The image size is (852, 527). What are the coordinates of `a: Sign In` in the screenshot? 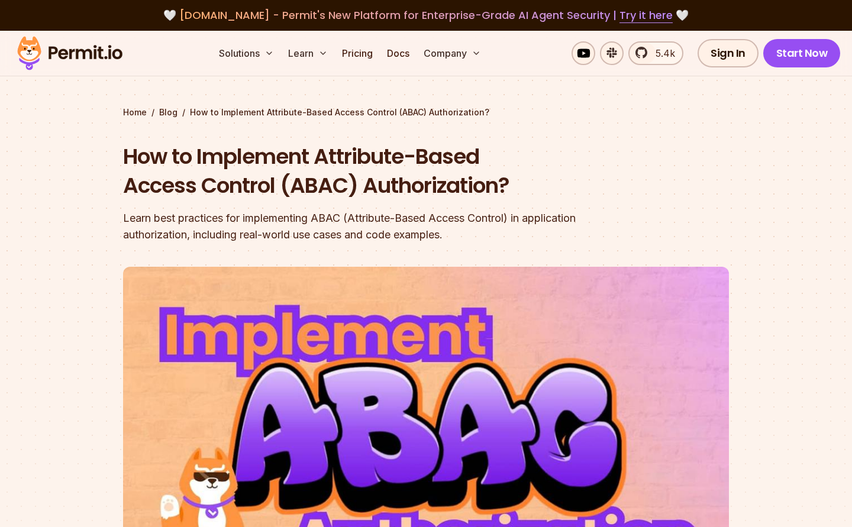 It's located at (728, 53).